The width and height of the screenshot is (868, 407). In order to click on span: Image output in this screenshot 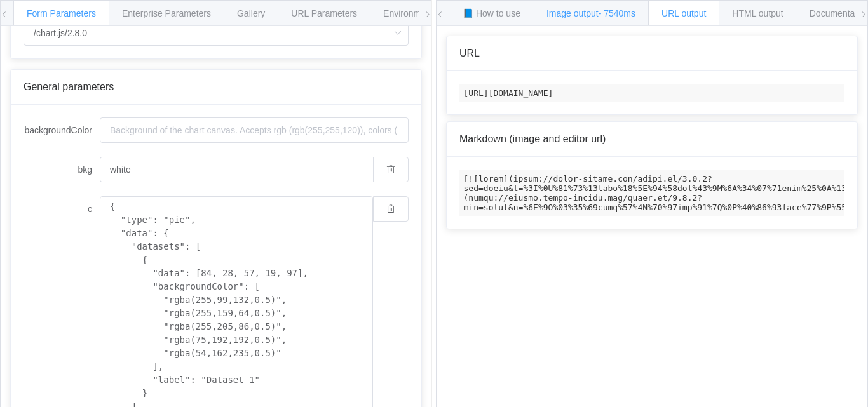, I will do `click(591, 13)`.